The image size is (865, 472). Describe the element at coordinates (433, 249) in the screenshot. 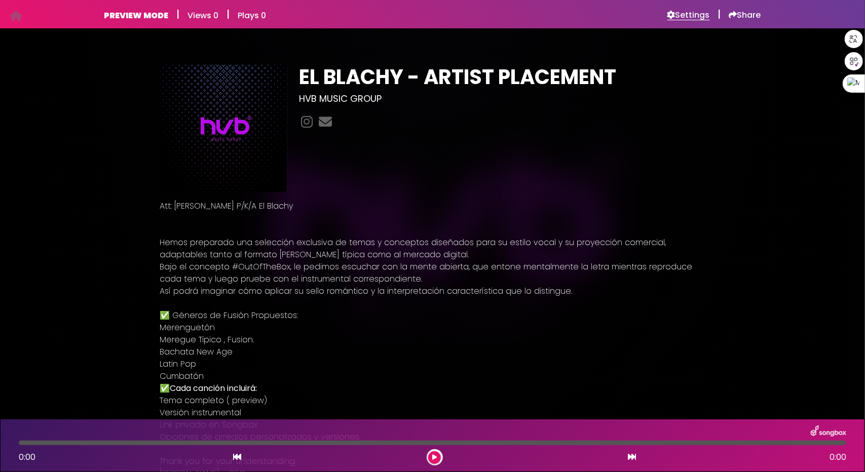

I see `p: Hemos preparado una selección exclusiva de temas y conceptos diseñados para su estilo vocal y su ...` at that location.